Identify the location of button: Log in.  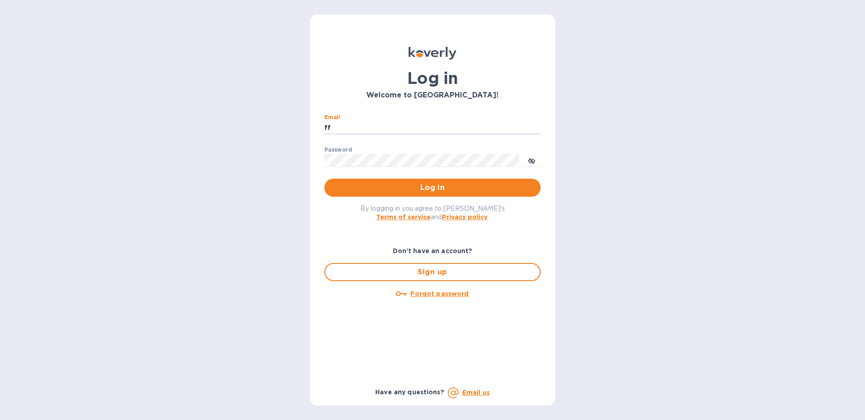
(433, 187).